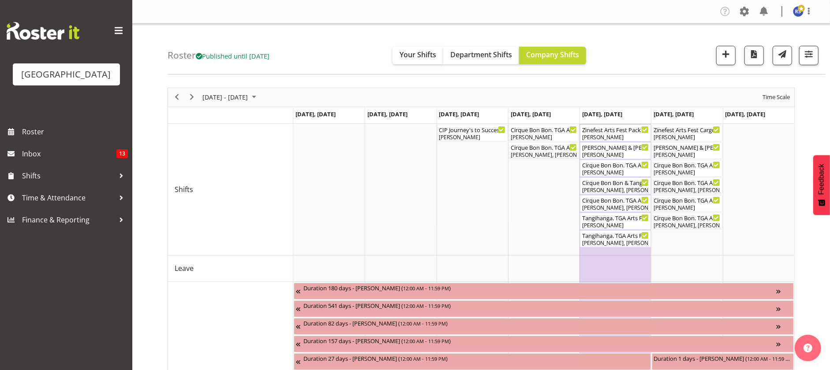 The image size is (830, 370). Describe the element at coordinates (68, 220) in the screenshot. I see `span: Finance & Reporting` at that location.